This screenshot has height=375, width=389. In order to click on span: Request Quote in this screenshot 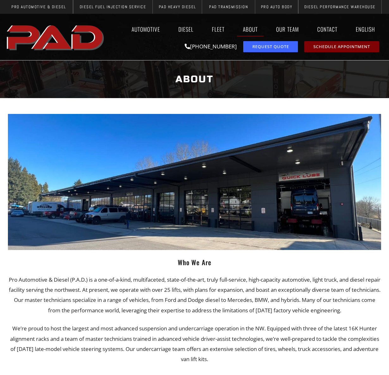, I will do `click(271, 46)`.